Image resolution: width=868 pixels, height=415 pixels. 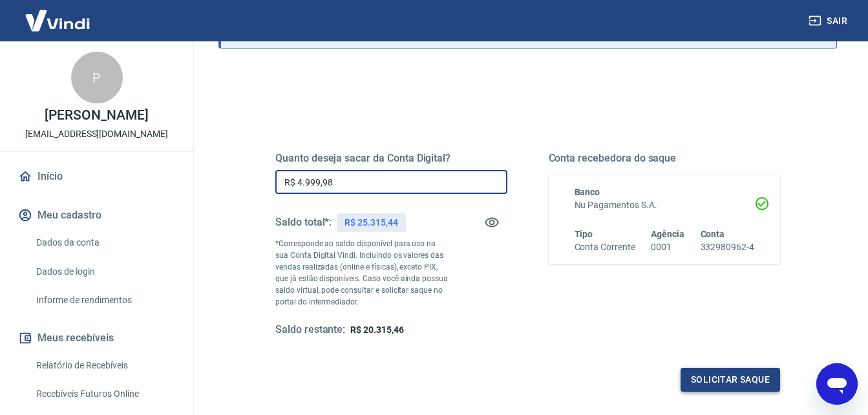 I want to click on span: Banco, so click(x=588, y=192).